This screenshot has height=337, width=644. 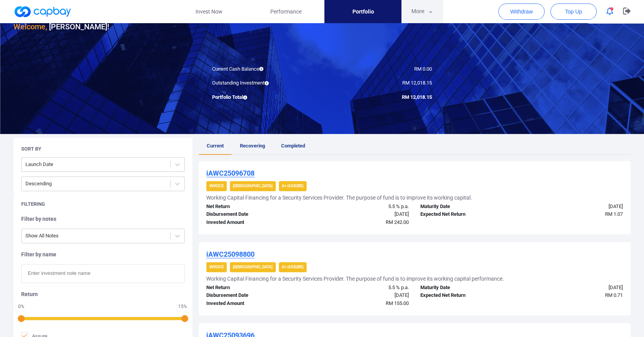 What do you see at coordinates (264, 69) in the screenshot?
I see `div: Current Cash Balance` at bounding box center [264, 69].